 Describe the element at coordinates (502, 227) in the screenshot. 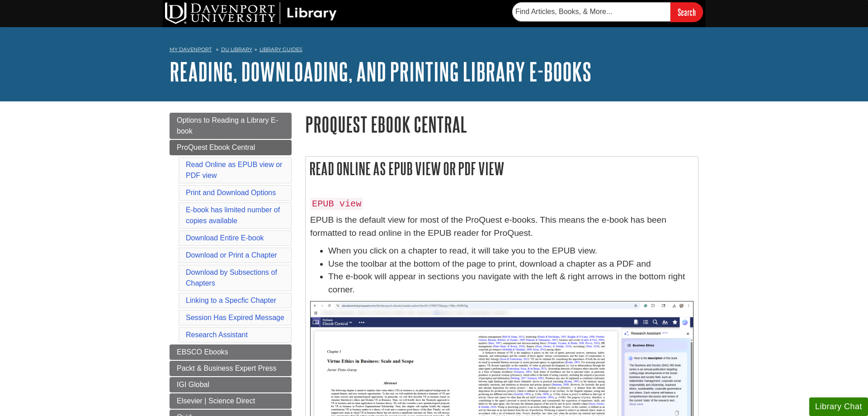

I see `p: EPUB is the default view for most of the ProQuest e-books. This means the e-book has been formatt...` at that location.